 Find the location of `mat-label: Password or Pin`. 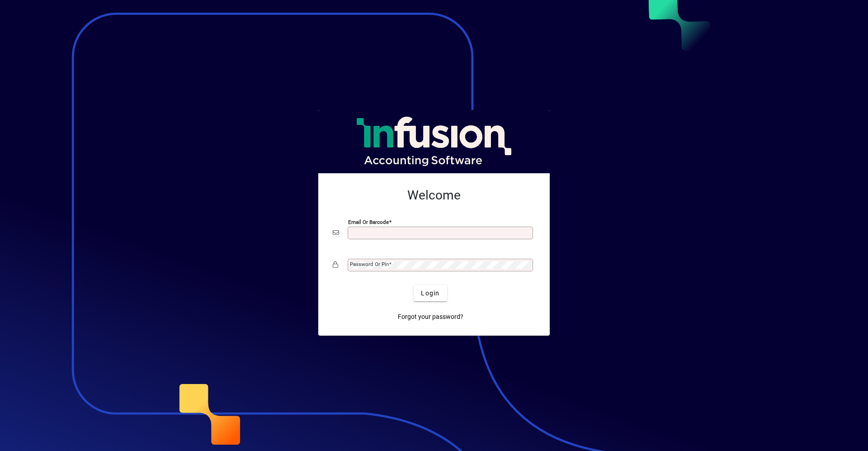

mat-label: Password or Pin is located at coordinates (370, 264).